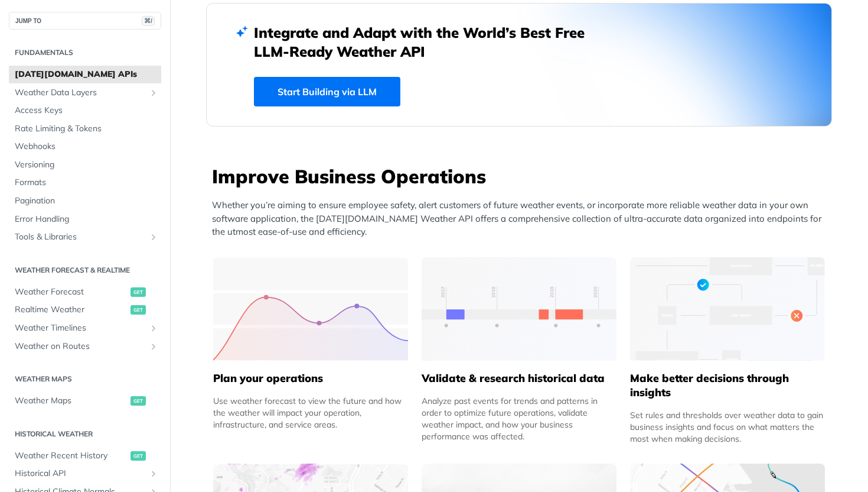 The width and height of the screenshot is (868, 492). Describe the element at coordinates (85, 310) in the screenshot. I see `a: Realtime Weatherget` at that location.